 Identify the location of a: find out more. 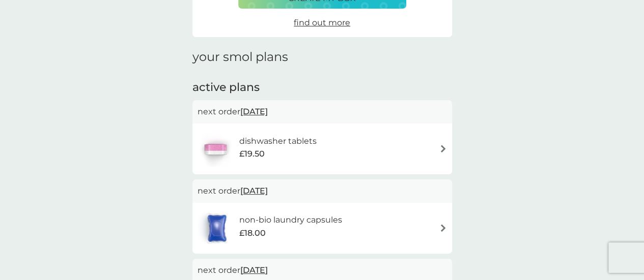
(322, 23).